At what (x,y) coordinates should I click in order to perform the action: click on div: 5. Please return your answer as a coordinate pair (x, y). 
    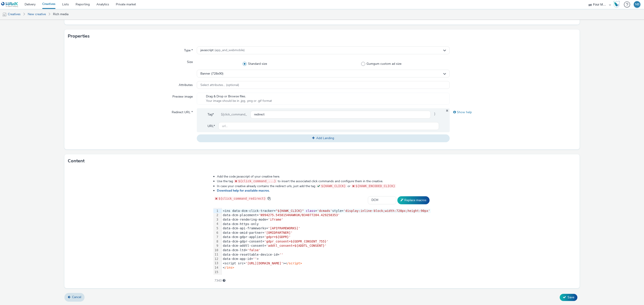
    Looking at the image, I should click on (216, 228).